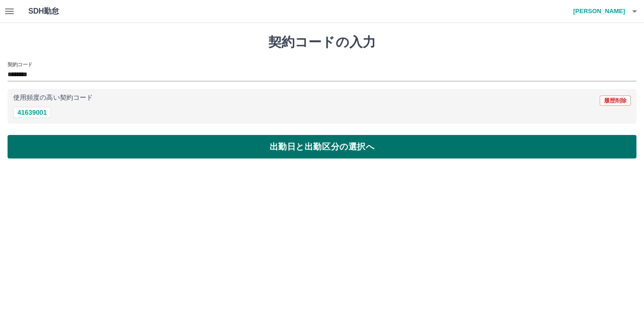 This screenshot has height=309, width=644. I want to click on button: 出勤日と出勤区分の選択へ, so click(322, 147).